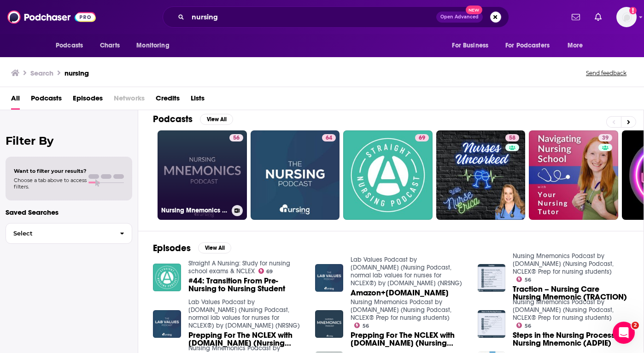 This screenshot has width=644, height=353. I want to click on input: Search podcasts, credits, & more..., so click(312, 17).